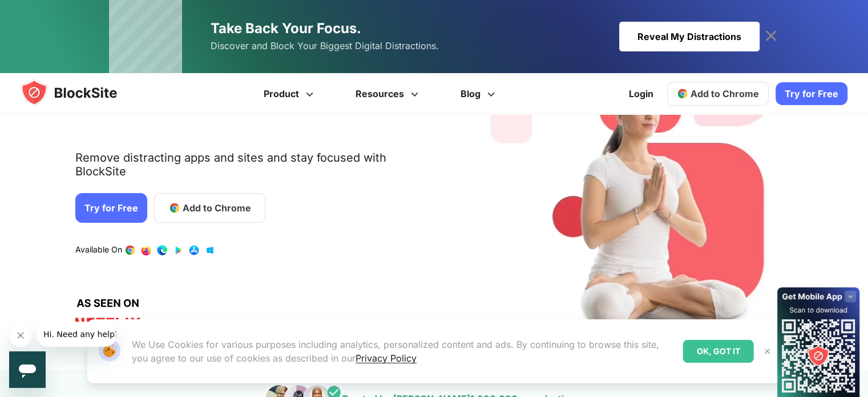  What do you see at coordinates (480, 94) in the screenshot?
I see `a: Blog` at bounding box center [480, 94].